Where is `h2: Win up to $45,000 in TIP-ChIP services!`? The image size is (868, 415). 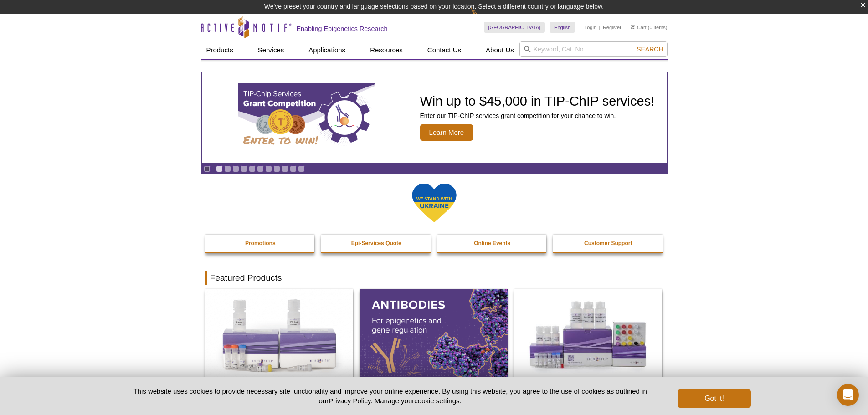
h2: Win up to $45,000 in TIP-ChIP services! is located at coordinates (538, 101).